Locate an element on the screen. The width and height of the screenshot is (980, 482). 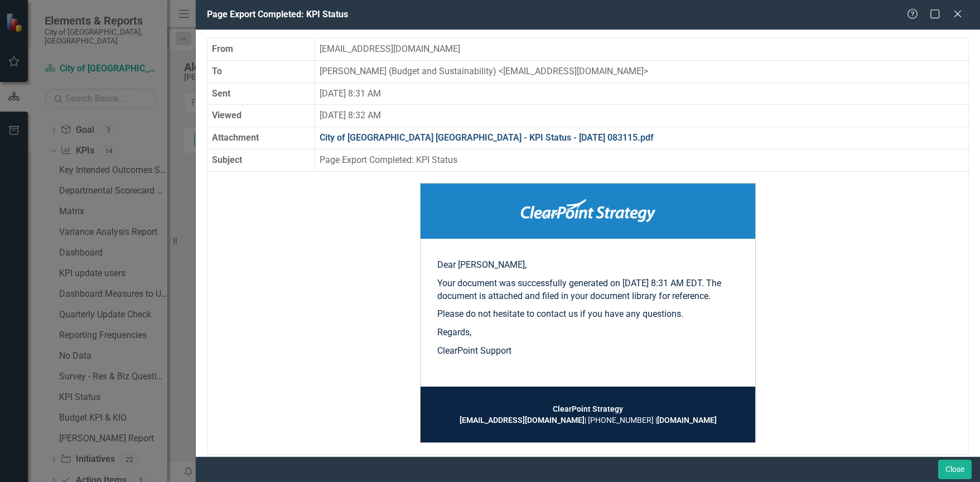
img: ClearPoint Strategy is located at coordinates (588, 211).